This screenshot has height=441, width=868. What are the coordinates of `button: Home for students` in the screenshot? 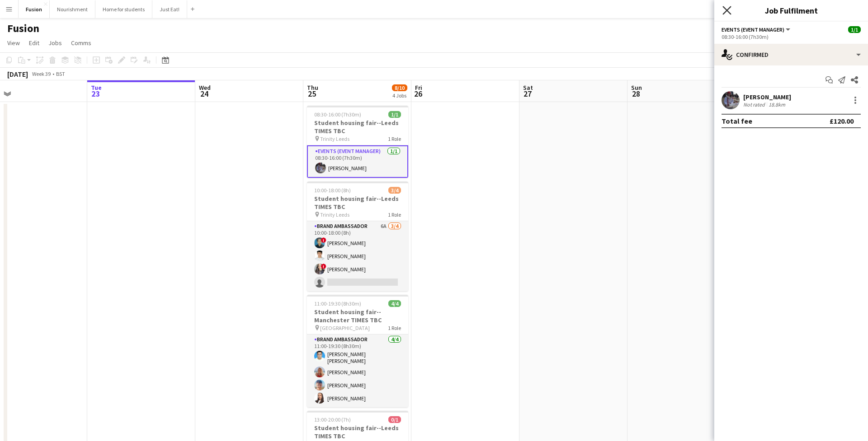 It's located at (124, 9).